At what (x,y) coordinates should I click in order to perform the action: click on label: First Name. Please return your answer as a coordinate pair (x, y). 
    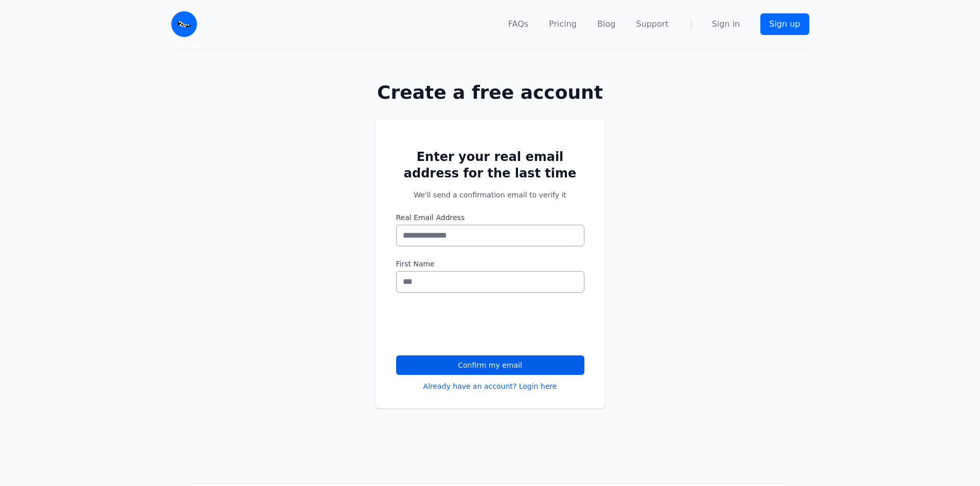
    Looking at the image, I should click on (490, 264).